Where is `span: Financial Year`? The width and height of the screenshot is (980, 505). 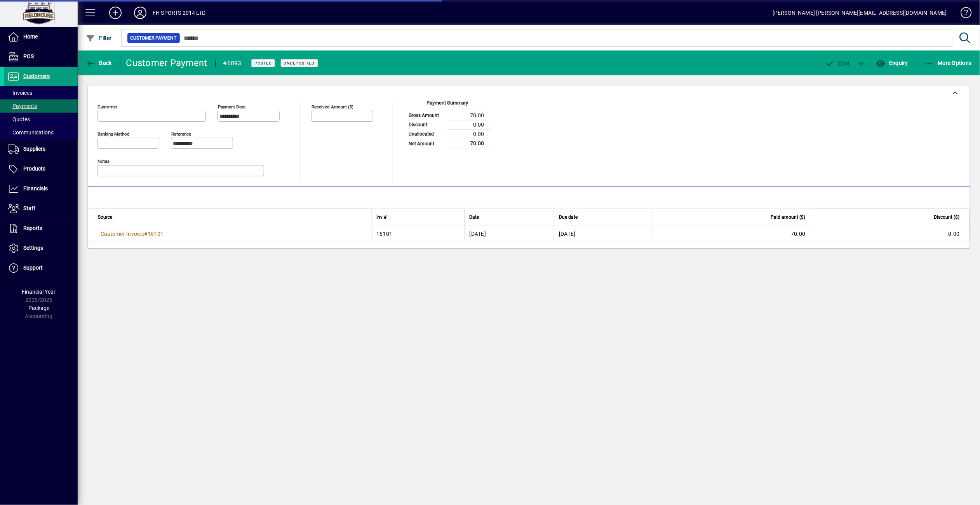 span: Financial Year is located at coordinates (39, 292).